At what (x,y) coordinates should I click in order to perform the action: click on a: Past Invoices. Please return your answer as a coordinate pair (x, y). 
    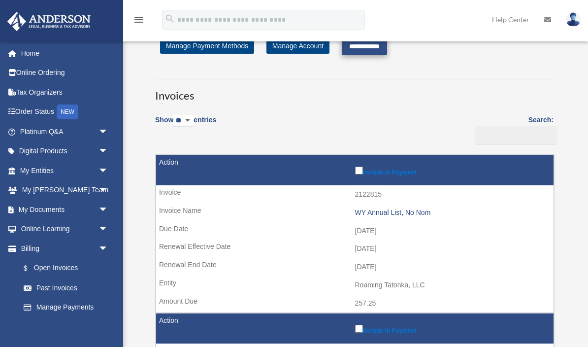
    Looking at the image, I should click on (66, 288).